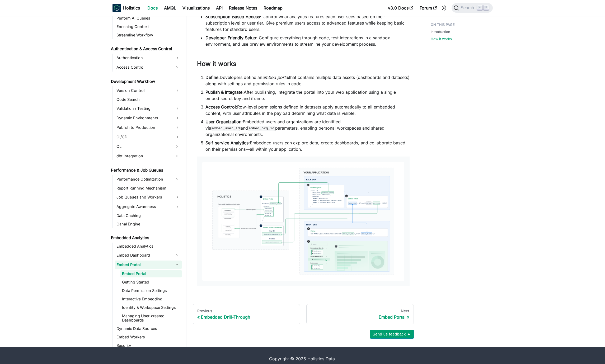  I want to click on a: Canal Engine, so click(148, 224).